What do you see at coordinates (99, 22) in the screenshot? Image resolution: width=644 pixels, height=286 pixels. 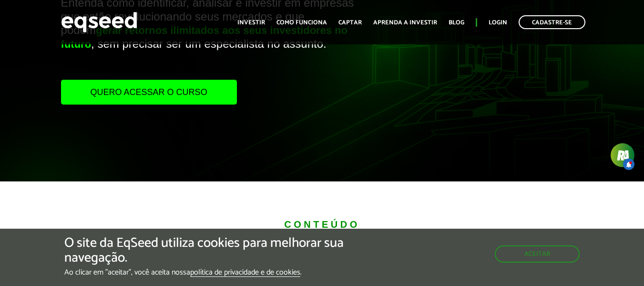 I see `img: EqSeed` at bounding box center [99, 22].